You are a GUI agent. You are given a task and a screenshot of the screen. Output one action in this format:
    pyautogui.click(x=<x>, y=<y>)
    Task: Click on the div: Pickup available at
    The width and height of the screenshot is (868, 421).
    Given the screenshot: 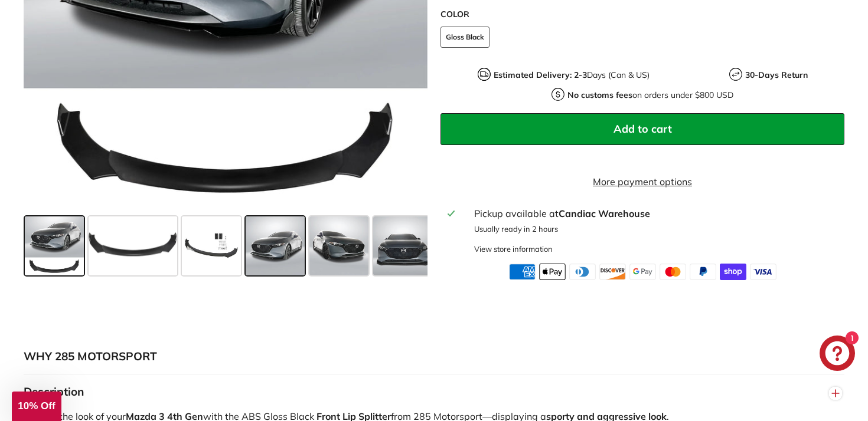 What is the action you would take?
    pyautogui.click(x=656, y=214)
    